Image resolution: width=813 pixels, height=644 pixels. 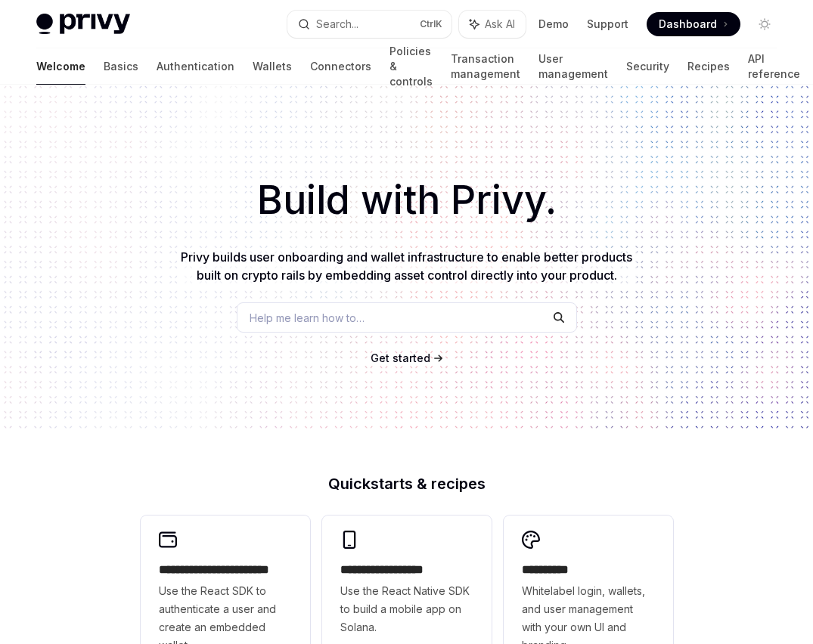 I want to click on a: Authentication, so click(x=195, y=67).